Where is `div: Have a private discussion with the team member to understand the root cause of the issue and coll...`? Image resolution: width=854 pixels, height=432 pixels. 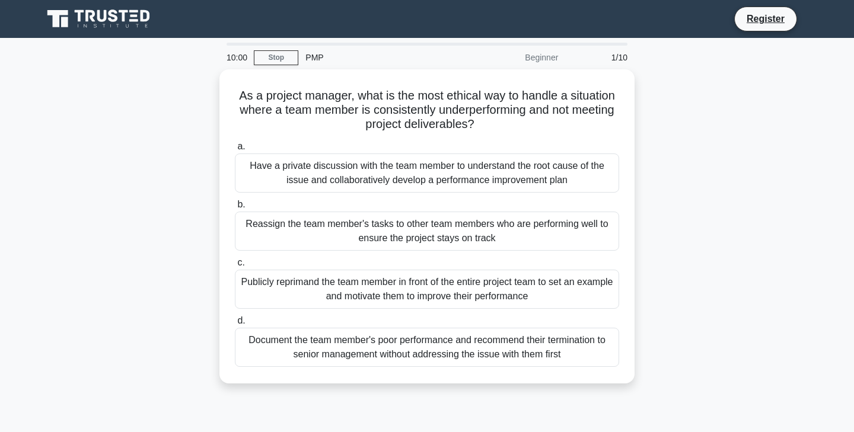 div: Have a private discussion with the team member to understand the root cause of the issue and coll... is located at coordinates (427, 173).